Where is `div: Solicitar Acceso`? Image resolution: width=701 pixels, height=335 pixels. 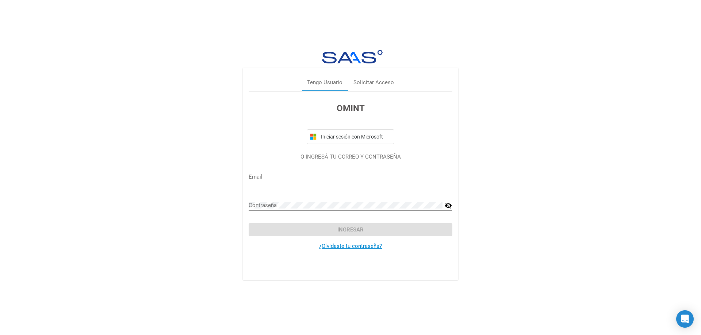
div: Solicitar Acceso is located at coordinates (373, 82).